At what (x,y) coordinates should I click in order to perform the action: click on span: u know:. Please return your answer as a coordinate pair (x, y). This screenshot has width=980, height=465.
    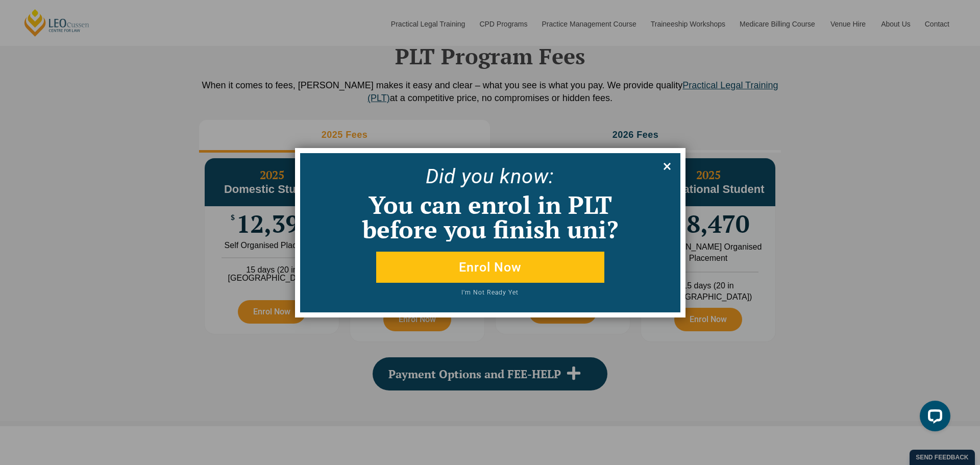
    Looking at the image, I should click on (518, 176).